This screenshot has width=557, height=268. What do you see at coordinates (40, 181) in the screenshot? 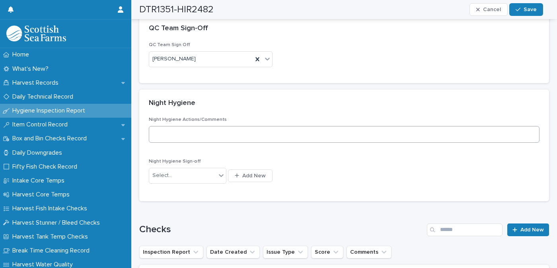
I see `p: Intake Core Temps` at bounding box center [40, 181].